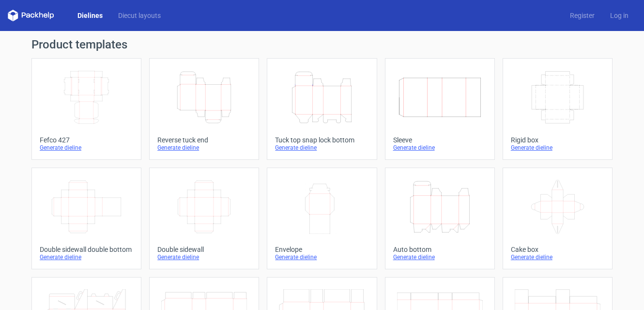  I want to click on a: Reverse tuck endGenerate dieline, so click(204, 109).